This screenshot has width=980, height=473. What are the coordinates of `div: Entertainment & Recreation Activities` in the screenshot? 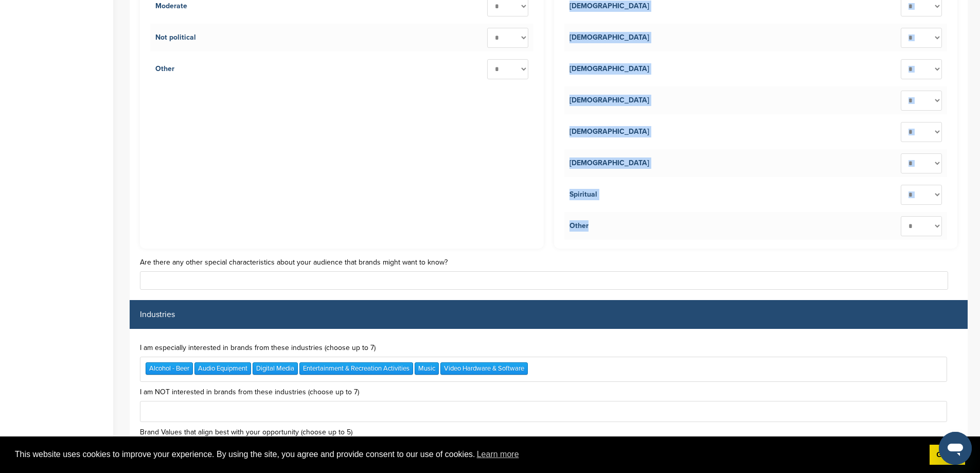 It's located at (356, 368).